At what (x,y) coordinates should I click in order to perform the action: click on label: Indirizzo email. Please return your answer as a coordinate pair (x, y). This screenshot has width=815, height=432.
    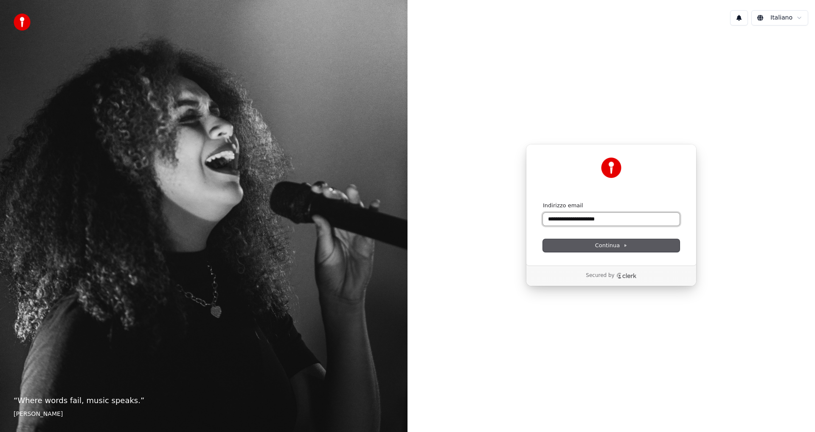
    Looking at the image, I should click on (563, 205).